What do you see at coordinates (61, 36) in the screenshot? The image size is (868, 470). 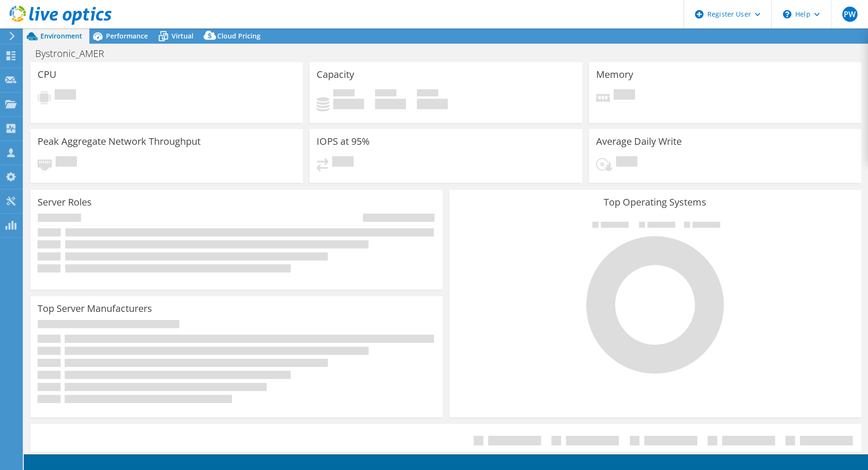 I see `span: Environment` at bounding box center [61, 36].